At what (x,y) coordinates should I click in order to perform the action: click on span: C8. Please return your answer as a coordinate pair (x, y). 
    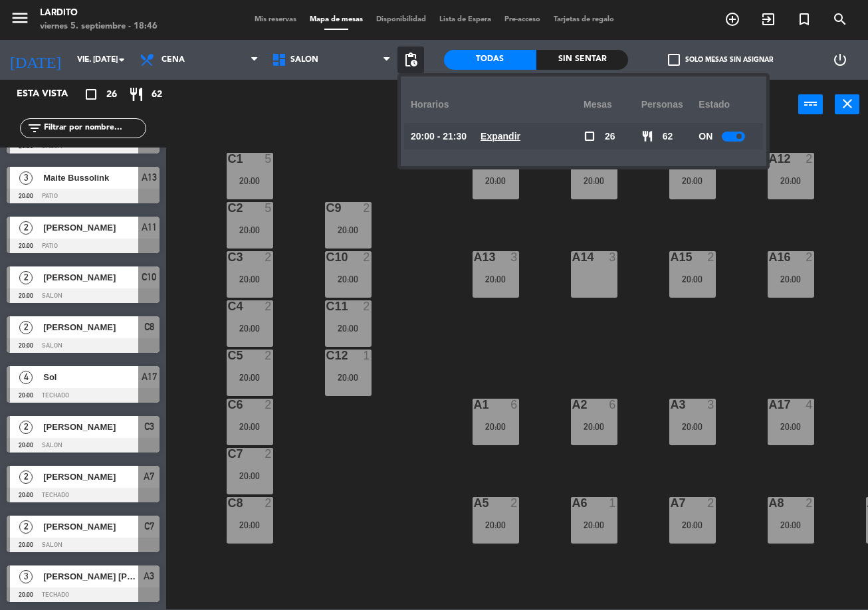
    Looking at the image, I should click on (149, 327).